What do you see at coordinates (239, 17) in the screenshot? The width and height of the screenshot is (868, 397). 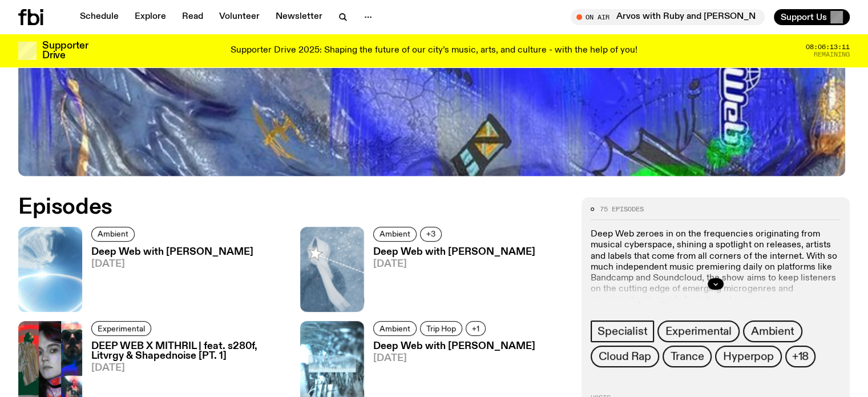 I see `a: Volunteer` at bounding box center [239, 17].